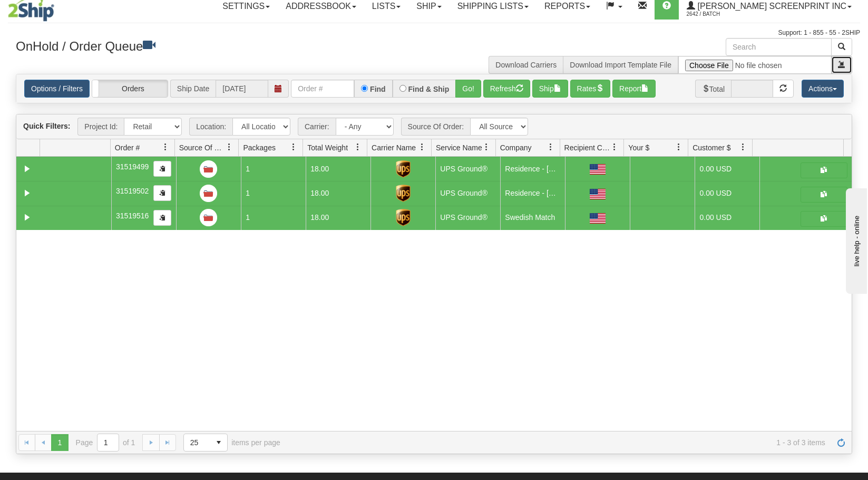 This screenshot has height=480, width=868. What do you see at coordinates (101, 126) in the screenshot?
I see `span: Project Id:` at bounding box center [101, 126].